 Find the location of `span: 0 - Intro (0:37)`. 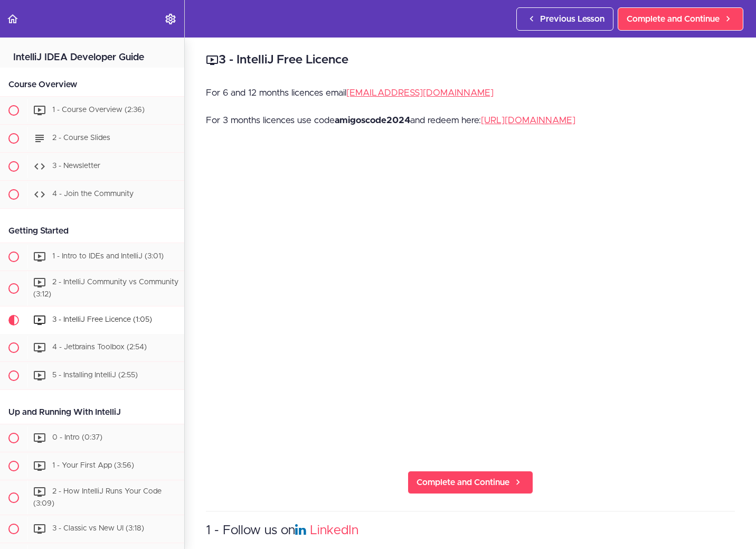

span: 0 - Intro (0:37) is located at coordinates (77, 438).